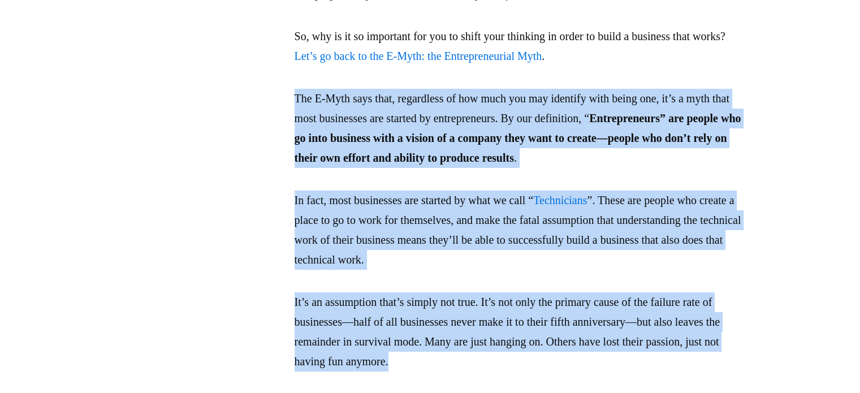 The image size is (860, 393). What do you see at coordinates (521, 332) in the screenshot?
I see `p: It’s an assumption that’s simply not true. It’s not only the primary cause of the failure rate of...` at bounding box center [521, 332].